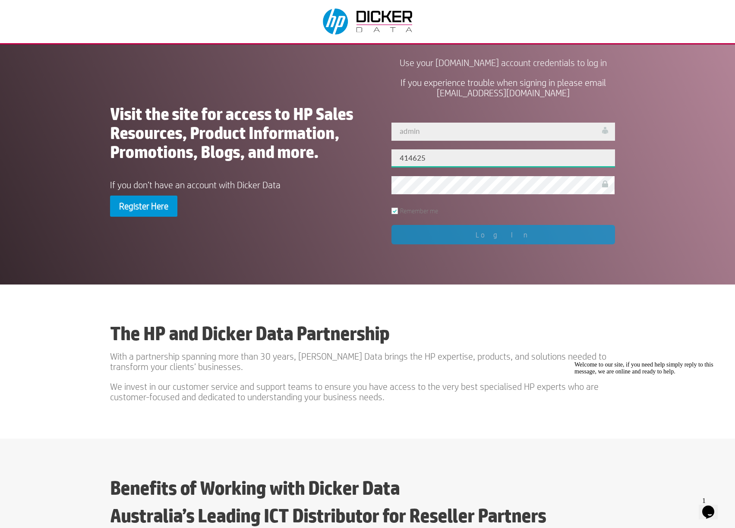  What do you see at coordinates (81, 10) in the screenshot?
I see `div: Welcome to our site, if you need help simply reply to this message, we are online and ready to help.` at bounding box center [81, 10].